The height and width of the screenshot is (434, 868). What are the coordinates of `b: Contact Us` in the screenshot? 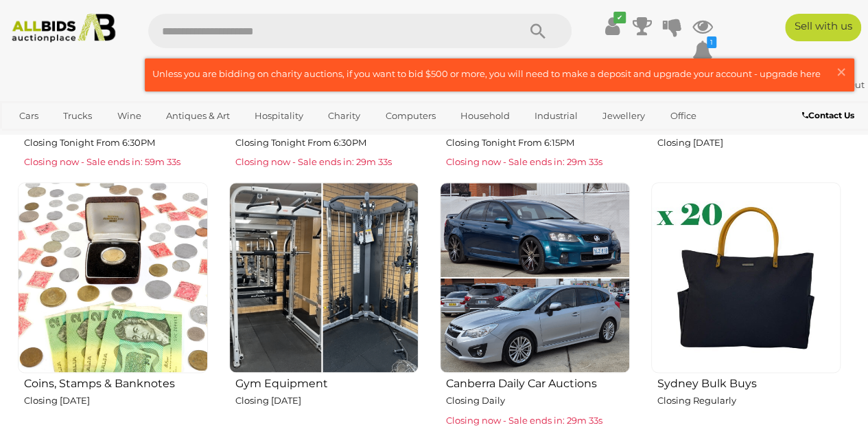 It's located at (828, 114).